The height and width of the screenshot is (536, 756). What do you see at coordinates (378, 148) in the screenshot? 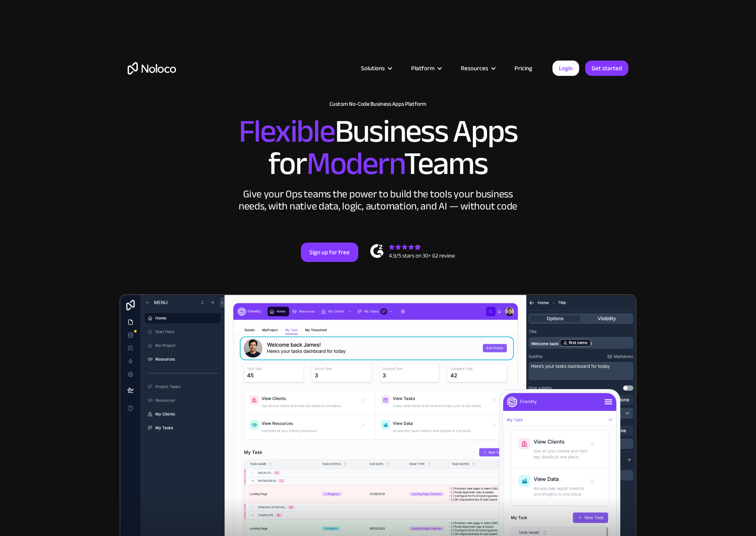
I see `h2: Business Apps for Teams` at bounding box center [378, 148].